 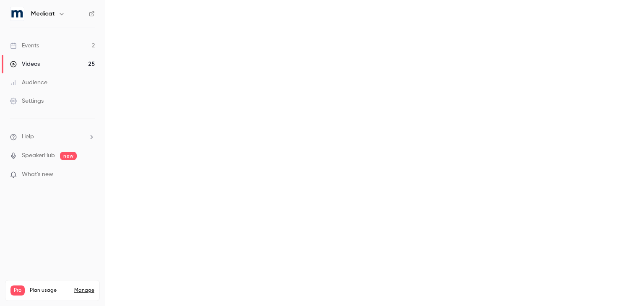 What do you see at coordinates (25, 64) in the screenshot?
I see `div: Videos` at bounding box center [25, 64].